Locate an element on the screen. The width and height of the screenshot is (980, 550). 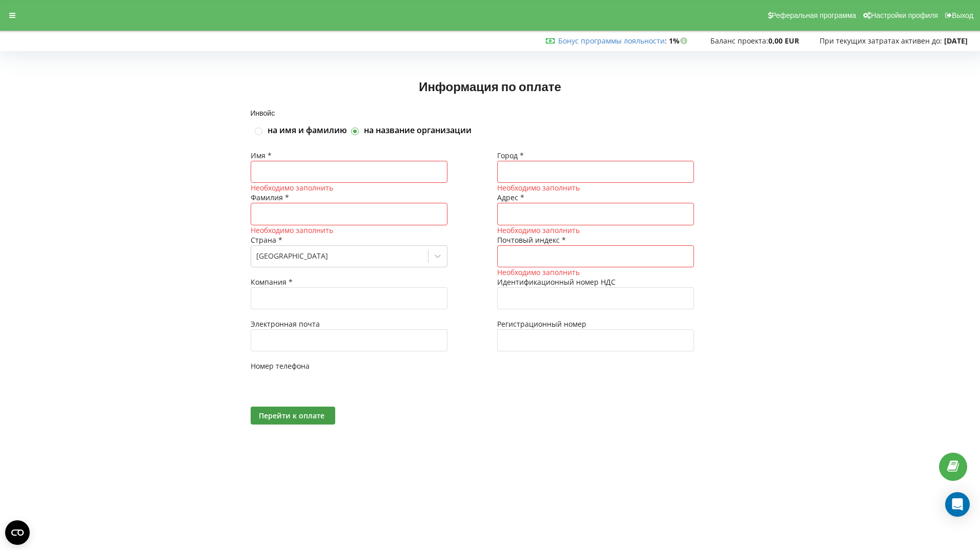
strong: 0,00 EUR is located at coordinates (783, 40).